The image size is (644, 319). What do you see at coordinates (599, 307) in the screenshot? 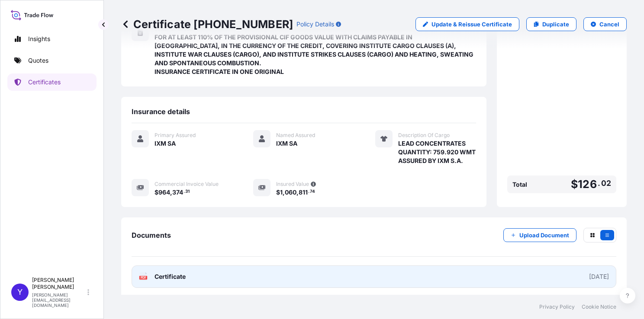
I see `p: Cookie Notice` at bounding box center [599, 307].